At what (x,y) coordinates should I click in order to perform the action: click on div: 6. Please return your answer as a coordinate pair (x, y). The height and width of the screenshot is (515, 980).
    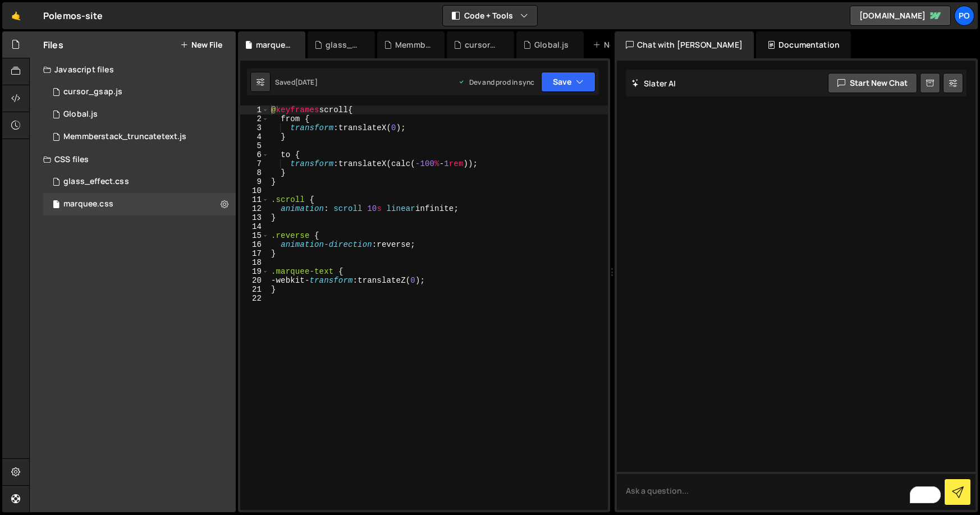
    Looking at the image, I should click on (255, 155).